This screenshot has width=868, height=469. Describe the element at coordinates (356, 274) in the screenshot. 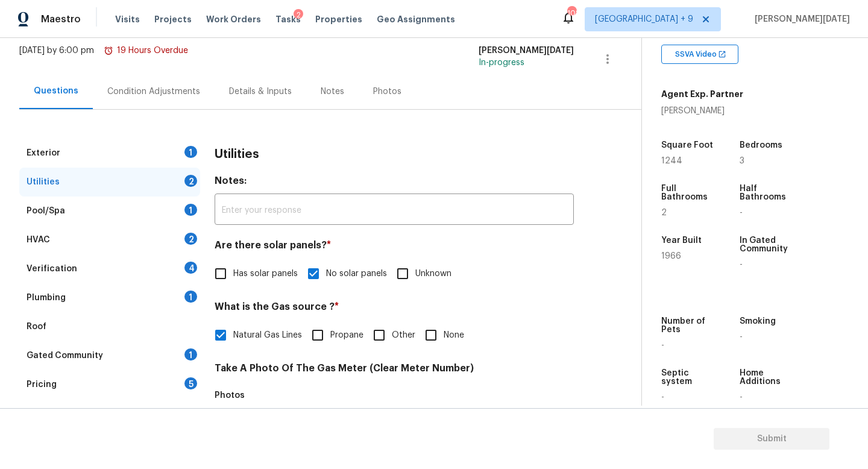

I see `span: No solar panels` at that location.